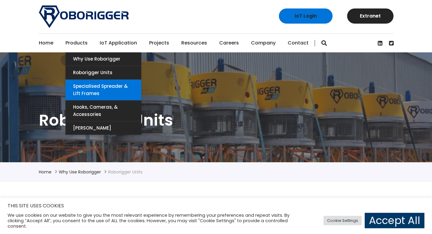 The height and width of the screenshot is (234, 432). Describe the element at coordinates (395, 221) in the screenshot. I see `a: Accept All` at that location.